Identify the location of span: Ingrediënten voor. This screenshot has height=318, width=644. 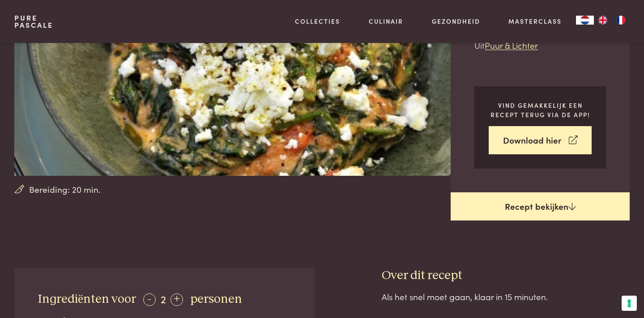
(87, 299).